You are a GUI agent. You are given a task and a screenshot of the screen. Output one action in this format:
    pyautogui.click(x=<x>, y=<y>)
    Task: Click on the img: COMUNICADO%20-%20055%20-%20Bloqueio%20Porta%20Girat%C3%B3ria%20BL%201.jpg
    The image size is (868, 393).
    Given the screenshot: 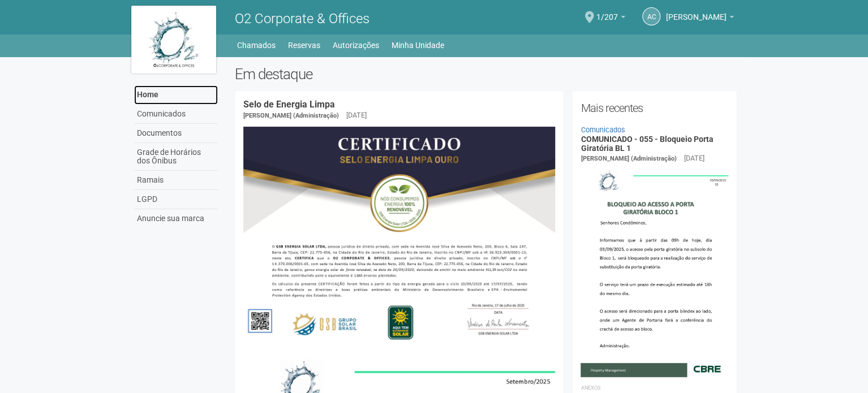 What is the action you would take?
    pyautogui.click(x=655, y=270)
    